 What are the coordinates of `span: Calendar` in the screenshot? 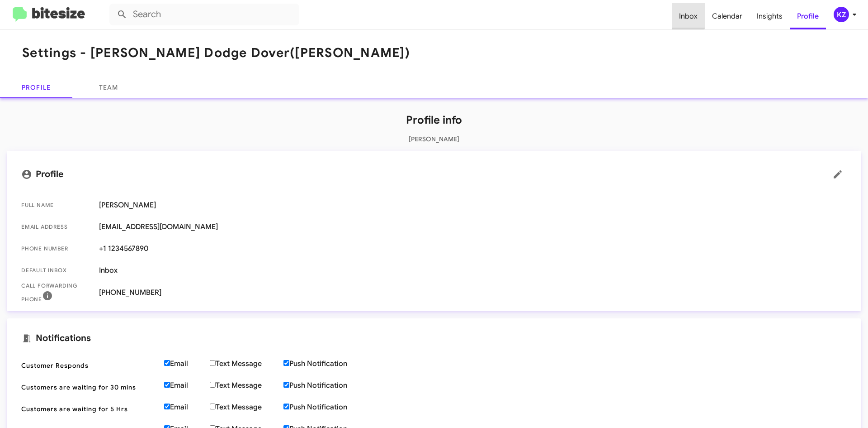 It's located at (727, 16).